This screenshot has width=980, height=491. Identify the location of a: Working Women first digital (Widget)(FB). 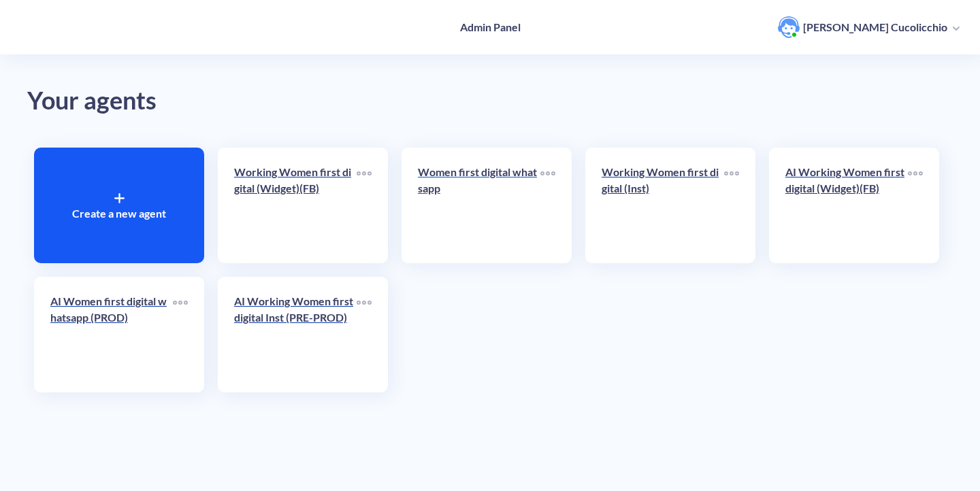
(296, 205).